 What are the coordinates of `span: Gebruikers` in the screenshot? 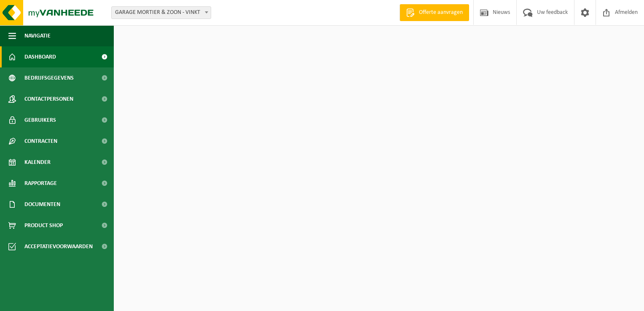 It's located at (40, 120).